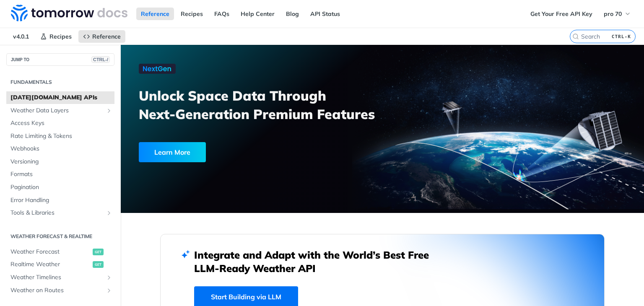 The width and height of the screenshot is (644, 306). Describe the element at coordinates (61, 200) in the screenshot. I see `span: Error Handling` at that location.